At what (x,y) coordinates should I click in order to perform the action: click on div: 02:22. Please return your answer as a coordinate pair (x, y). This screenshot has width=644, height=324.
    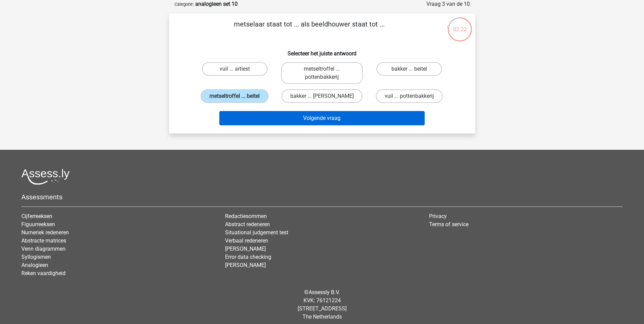
    Looking at the image, I should click on (460, 25).